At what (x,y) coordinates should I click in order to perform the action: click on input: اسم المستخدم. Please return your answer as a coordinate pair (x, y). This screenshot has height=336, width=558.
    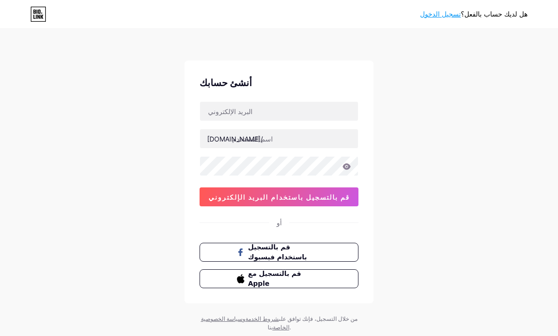
    Looking at the image, I should click on (279, 139).